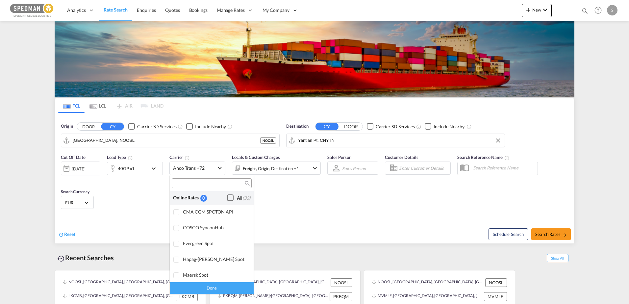 This screenshot has height=304, width=629. Describe the element at coordinates (215, 275) in the screenshot. I see `div: Maersk Spot` at that location.